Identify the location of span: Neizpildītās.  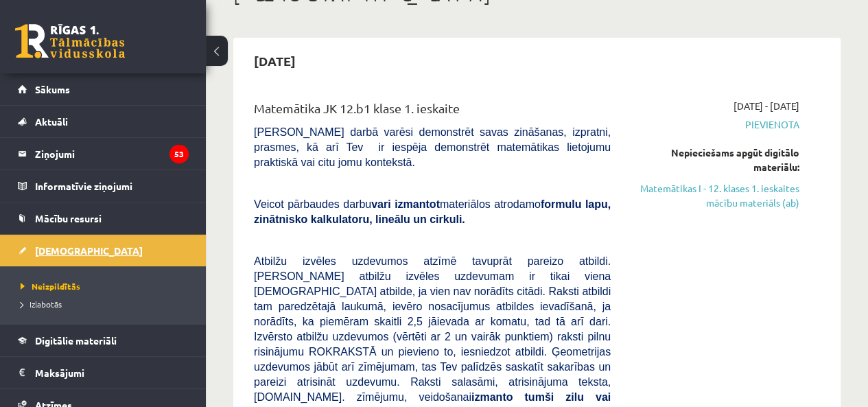
(50, 286).